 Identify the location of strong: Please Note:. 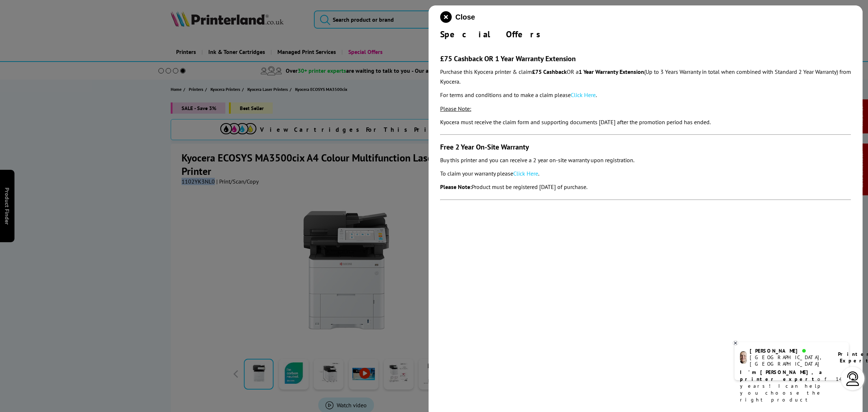
(456, 187).